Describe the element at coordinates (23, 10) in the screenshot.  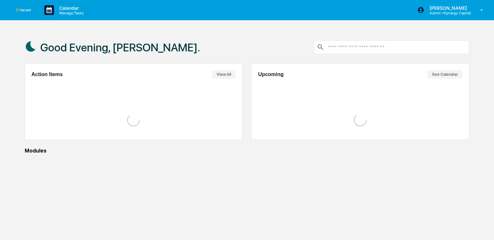
I see `img: logo` at that location.